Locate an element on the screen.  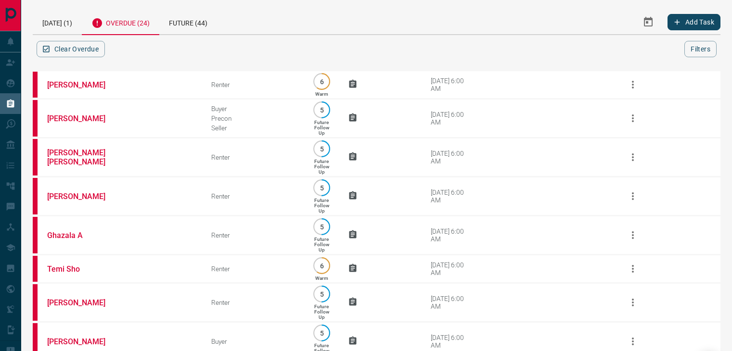
button: Clear Overdue is located at coordinates (71, 49).